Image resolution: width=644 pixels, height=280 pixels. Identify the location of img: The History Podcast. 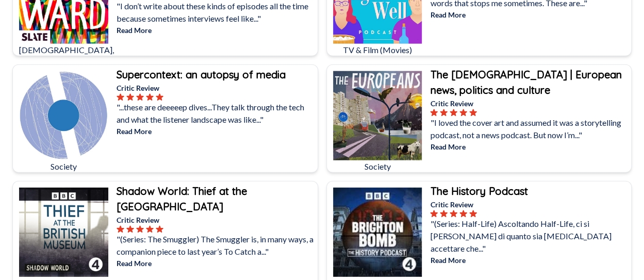
(378, 232).